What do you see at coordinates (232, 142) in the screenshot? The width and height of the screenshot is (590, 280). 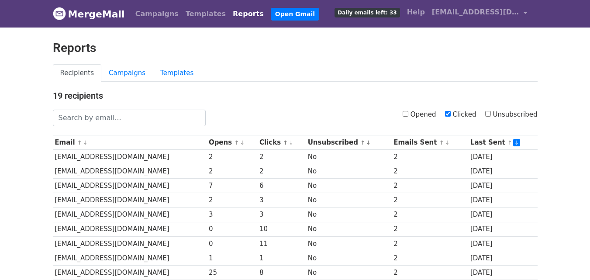 I see `th: Opens` at bounding box center [232, 142].